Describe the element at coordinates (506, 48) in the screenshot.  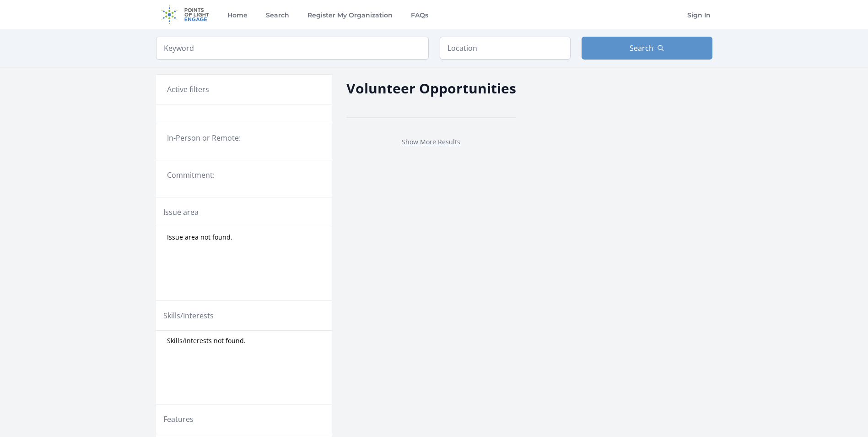
I see `input: Location` at that location.